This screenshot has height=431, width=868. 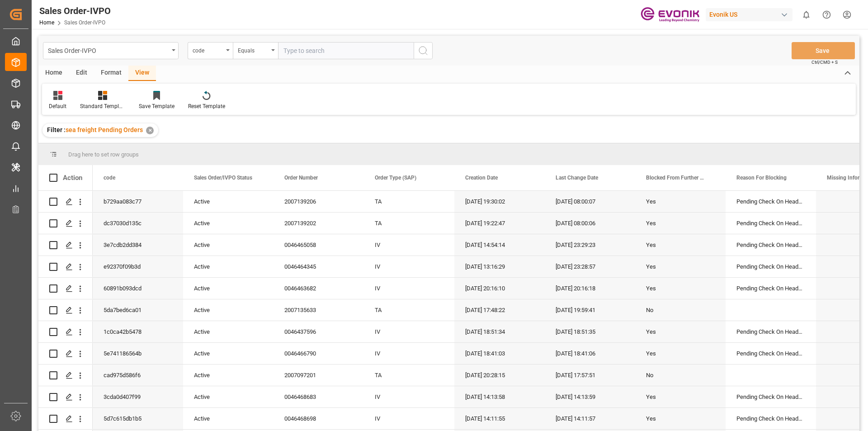 What do you see at coordinates (670, 15) in the screenshot?
I see `img: Evonik-brand-mark-Deep-Purple-RGB.jpeg_1700498283.jpeg` at bounding box center [670, 15].